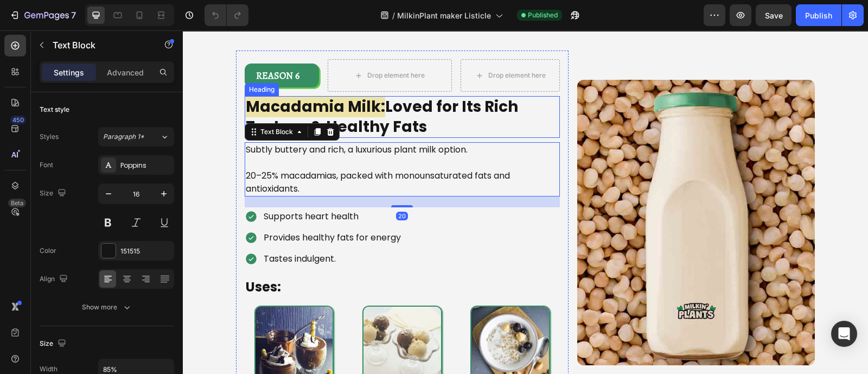  What do you see at coordinates (136, 137) in the screenshot?
I see `button: Paragraph 1*` at bounding box center [136, 137].